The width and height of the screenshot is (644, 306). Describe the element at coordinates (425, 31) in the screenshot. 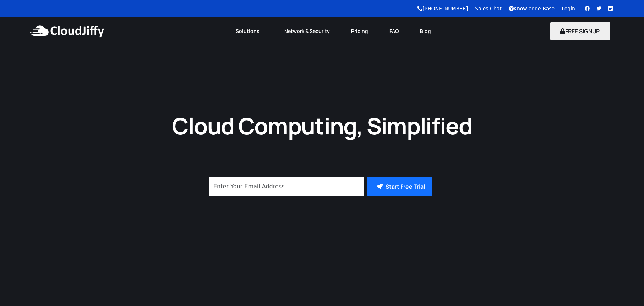

I see `a: Blog` at that location.